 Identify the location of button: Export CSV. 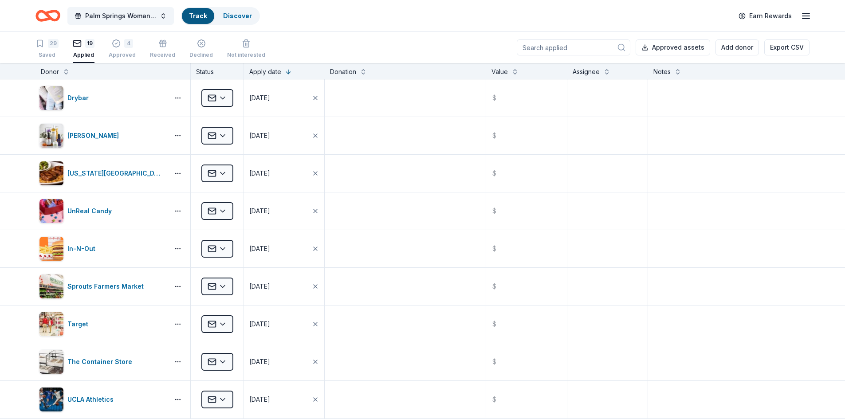
(787, 47).